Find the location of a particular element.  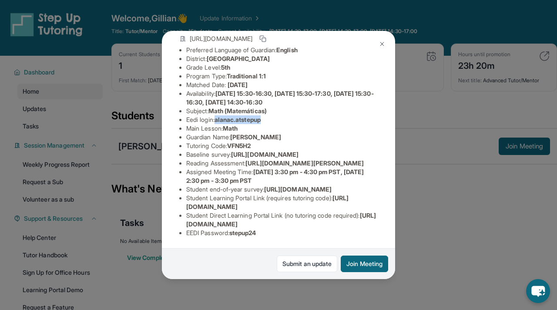

li: Student end-of-year survey : is located at coordinates (282, 189).